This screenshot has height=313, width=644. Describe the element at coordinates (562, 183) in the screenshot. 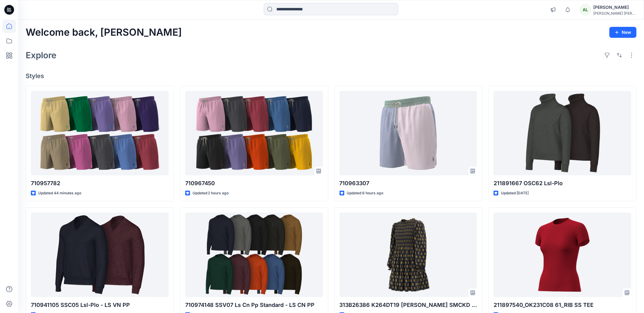

I see `p: 211891667 OSC62 Lsl-Plo` at that location.